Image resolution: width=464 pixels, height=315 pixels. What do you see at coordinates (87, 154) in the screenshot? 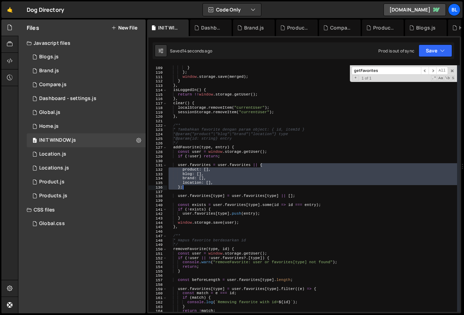
I see `16220/43679.js` at bounding box center [87, 154].